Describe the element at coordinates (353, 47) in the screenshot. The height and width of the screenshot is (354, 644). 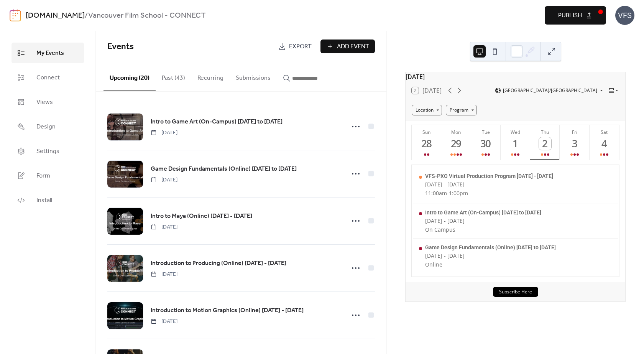
I see `span: Add Event` at that location.